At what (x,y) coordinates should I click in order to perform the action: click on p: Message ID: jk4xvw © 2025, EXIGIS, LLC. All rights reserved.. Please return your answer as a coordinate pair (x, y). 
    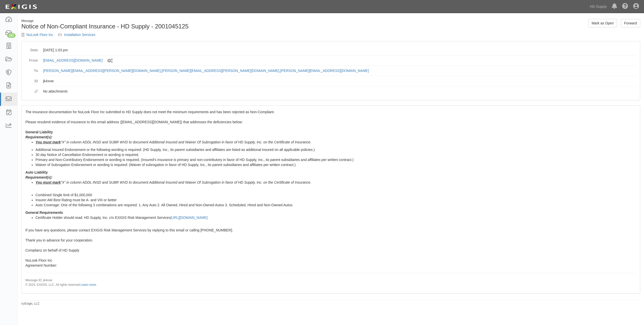
    Looking at the image, I should click on (331, 283).